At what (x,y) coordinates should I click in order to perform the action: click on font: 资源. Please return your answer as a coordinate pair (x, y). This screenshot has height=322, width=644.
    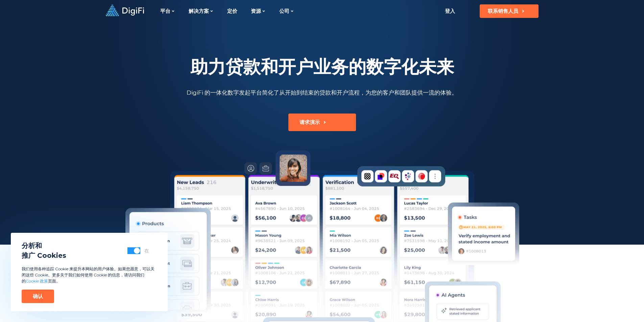
    Looking at the image, I should click on (256, 11).